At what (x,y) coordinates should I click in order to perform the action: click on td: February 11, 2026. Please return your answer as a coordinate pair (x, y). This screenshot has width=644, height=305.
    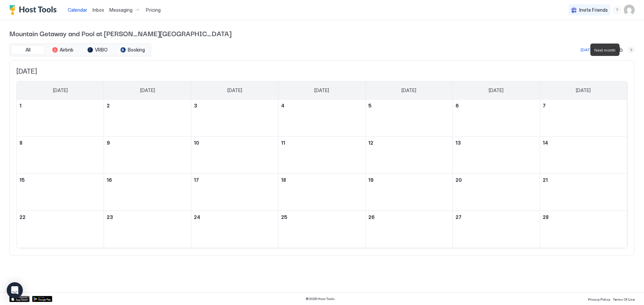
    Looking at the image, I should click on (322, 155).